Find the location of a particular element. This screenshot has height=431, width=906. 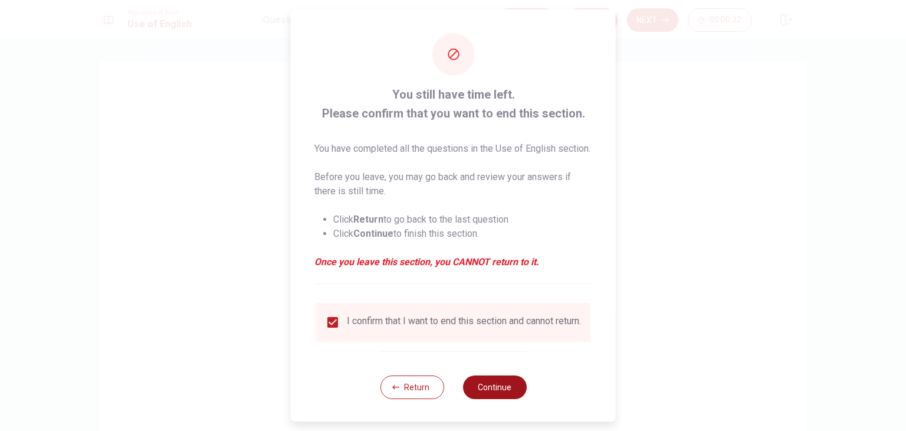

p: Before you leave, you may go back and review your answers if there is still time. is located at coordinates (453, 184).